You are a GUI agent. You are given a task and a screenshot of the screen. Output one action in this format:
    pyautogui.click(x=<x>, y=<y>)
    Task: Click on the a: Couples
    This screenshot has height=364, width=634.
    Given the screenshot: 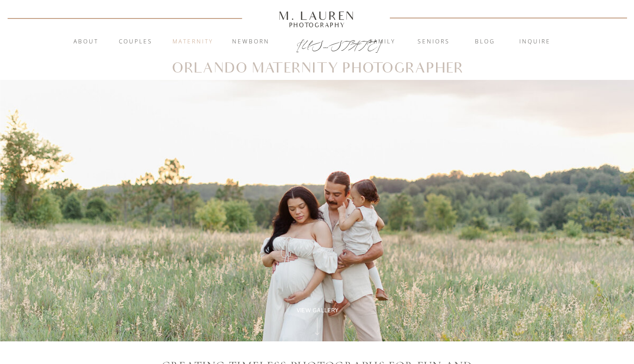 What is the action you would take?
    pyautogui.click(x=136, y=42)
    